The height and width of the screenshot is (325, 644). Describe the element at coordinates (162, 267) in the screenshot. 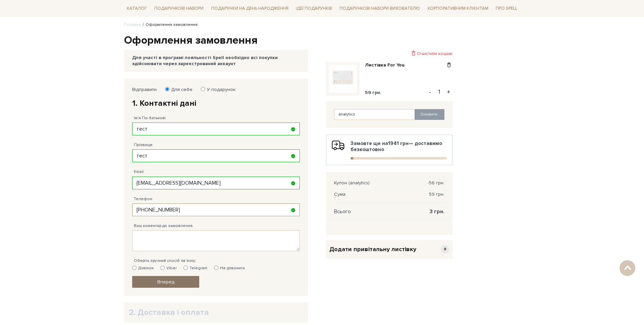

I see `input: Viber` at that location.